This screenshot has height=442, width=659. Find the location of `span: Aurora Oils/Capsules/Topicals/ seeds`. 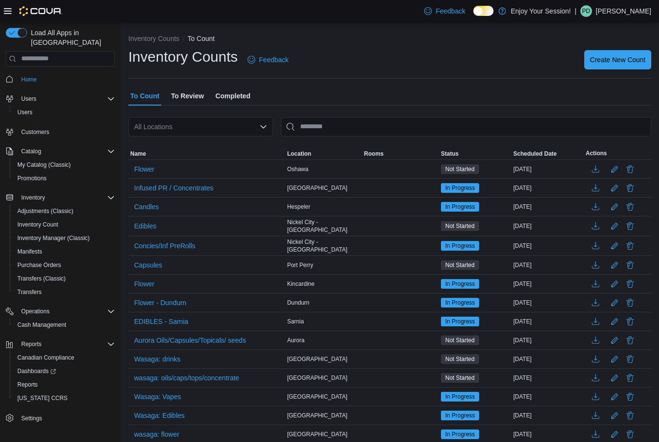

span: Aurora Oils/Capsules/Topicals/ seeds is located at coordinates (190, 341).